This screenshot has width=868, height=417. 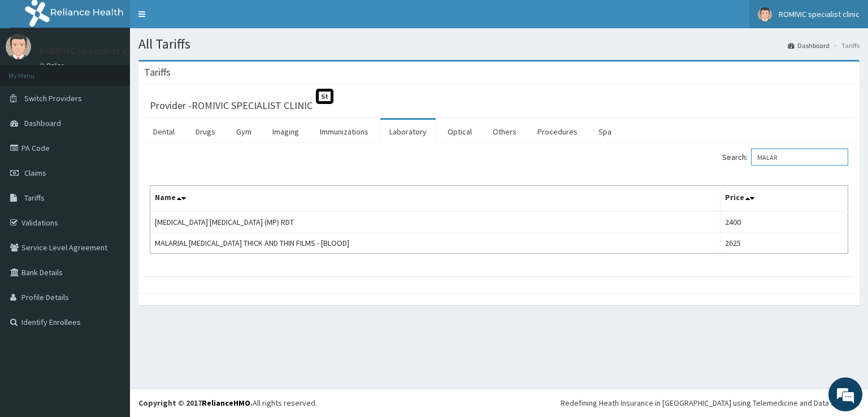 I want to click on label: Search:, so click(x=785, y=157).